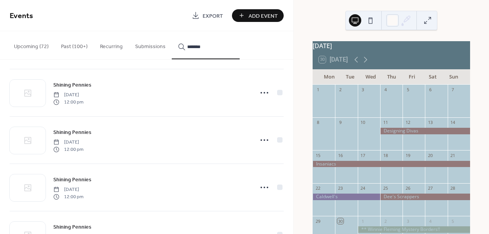 The width and height of the screenshot is (489, 234). Describe the element at coordinates (340, 123) in the screenshot. I see `div: 9` at that location.